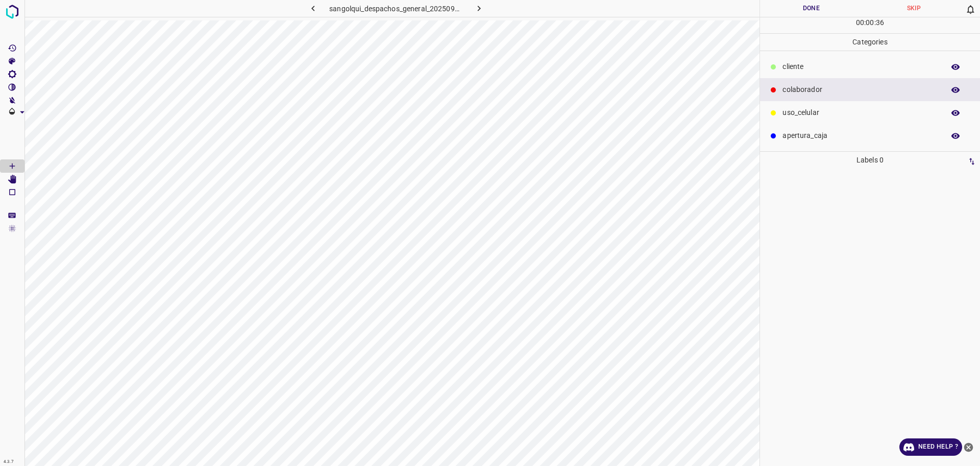 This screenshot has height=466, width=980. What do you see at coordinates (869, 113) in the screenshot?
I see `div: uso_celular` at bounding box center [869, 113].